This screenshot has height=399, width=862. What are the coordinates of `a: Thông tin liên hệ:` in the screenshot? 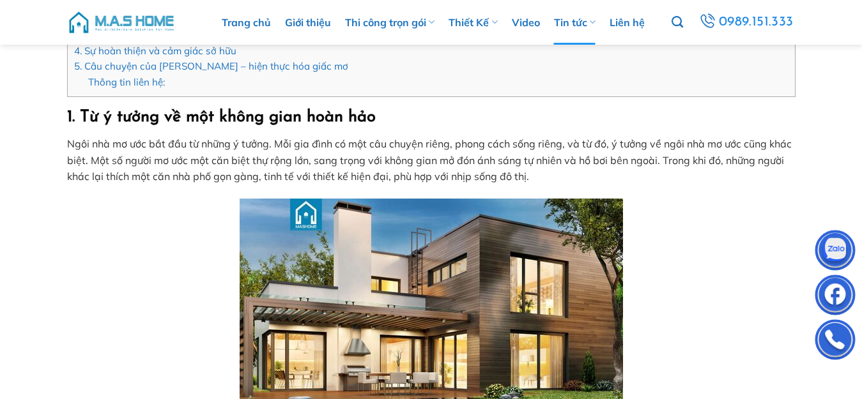 It's located at (127, 82).